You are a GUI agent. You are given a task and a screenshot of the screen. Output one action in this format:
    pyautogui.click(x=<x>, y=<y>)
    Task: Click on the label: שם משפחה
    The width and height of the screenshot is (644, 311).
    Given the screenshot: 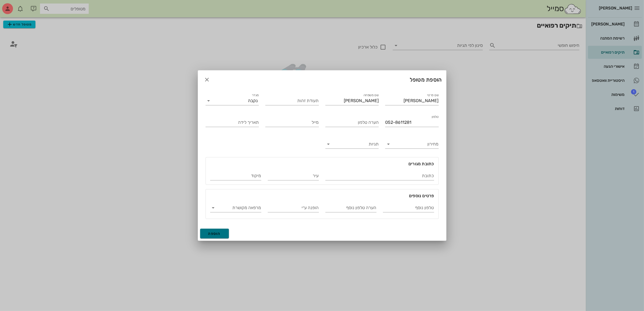 What is the action you would take?
    pyautogui.click(x=372, y=95)
    